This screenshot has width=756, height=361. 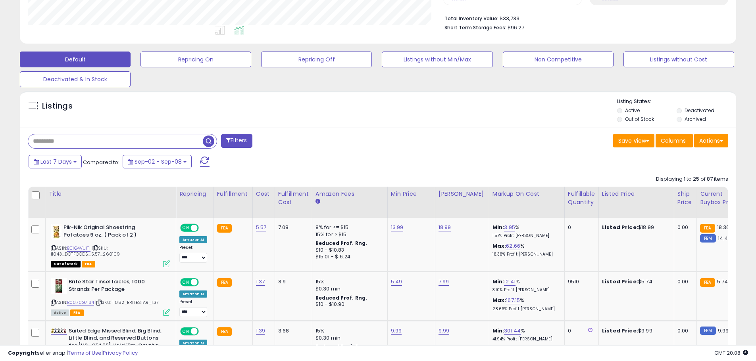 I want to click on li: $33,733, so click(x=583, y=18).